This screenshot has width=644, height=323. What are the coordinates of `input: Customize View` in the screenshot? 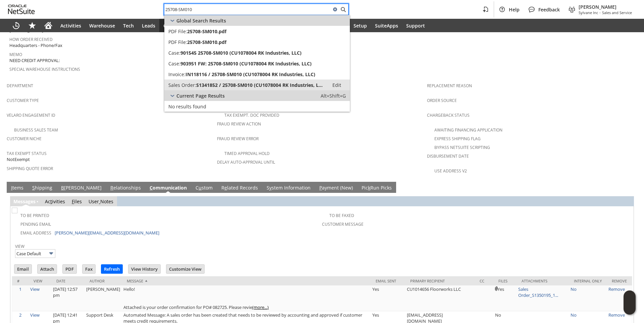 It's located at (185, 269).